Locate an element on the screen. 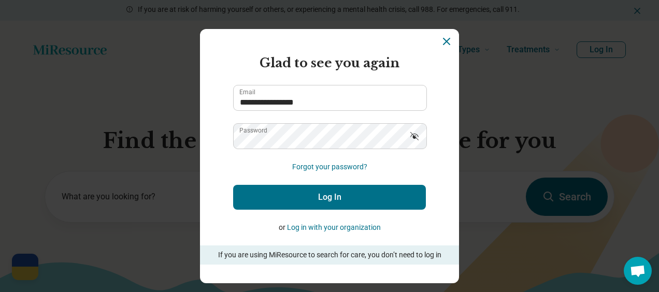 The image size is (659, 292). button: Forgot your password? is located at coordinates (330, 167).